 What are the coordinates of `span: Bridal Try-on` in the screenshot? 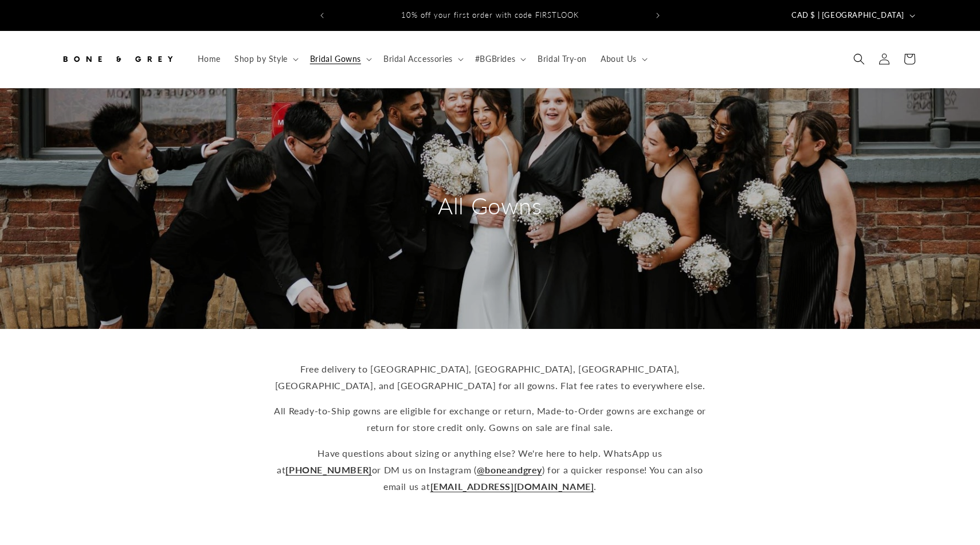 It's located at (562, 59).